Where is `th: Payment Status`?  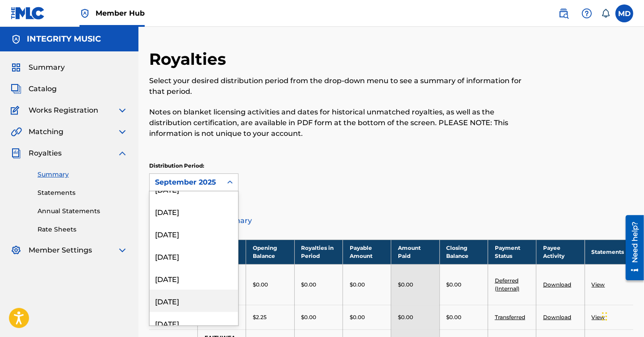 th: Payment Status is located at coordinates (512, 251).